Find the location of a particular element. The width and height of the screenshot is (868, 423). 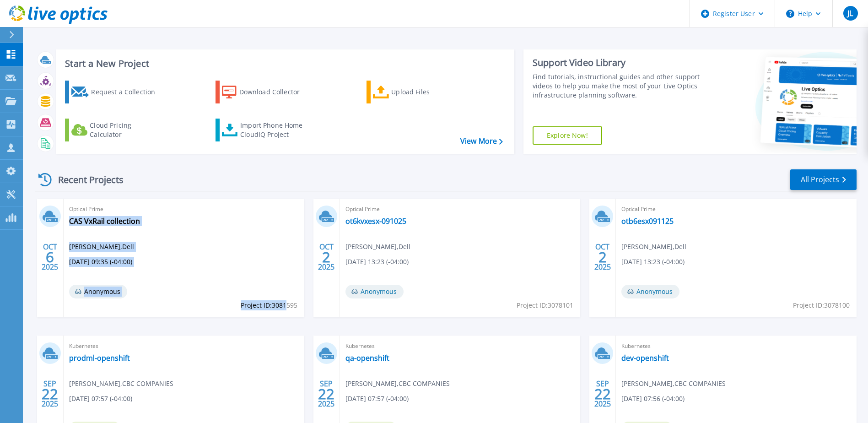

a: Request a Collection is located at coordinates (116, 92).